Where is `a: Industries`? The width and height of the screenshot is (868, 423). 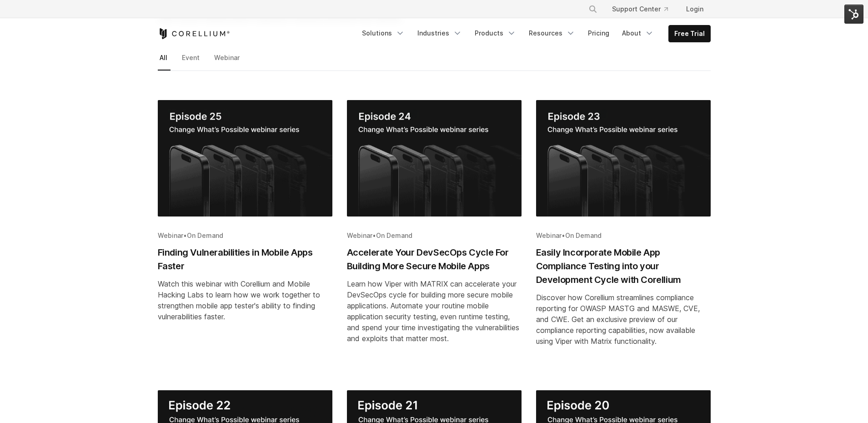
a: Industries is located at coordinates (440, 33).